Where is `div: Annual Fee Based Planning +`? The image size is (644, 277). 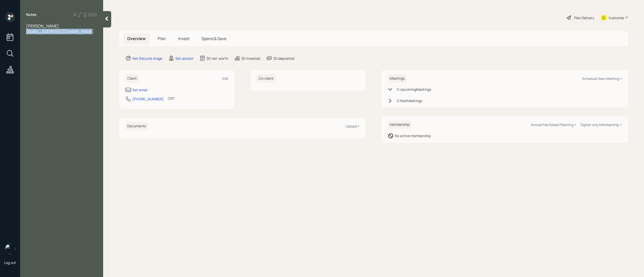
div: Annual Fee Based Planning + is located at coordinates (554, 125).